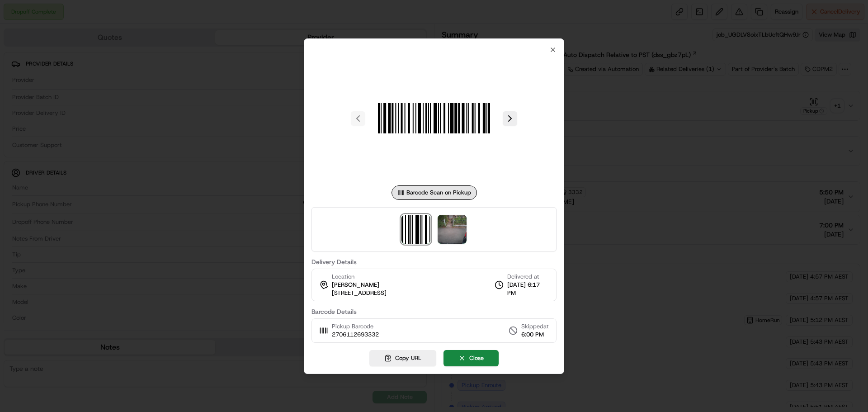  Describe the element at coordinates (18, 18) in the screenshot. I see `img: Nash` at that location.